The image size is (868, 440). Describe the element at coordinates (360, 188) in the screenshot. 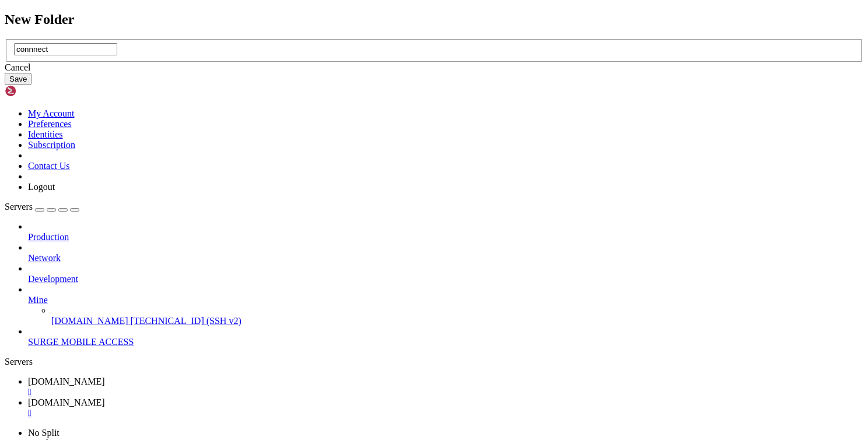

I see `x-row: Setting up dotnet-sdk-8.0 (8.0.121-0ubuntu1~24.04.1) ...` at that location.